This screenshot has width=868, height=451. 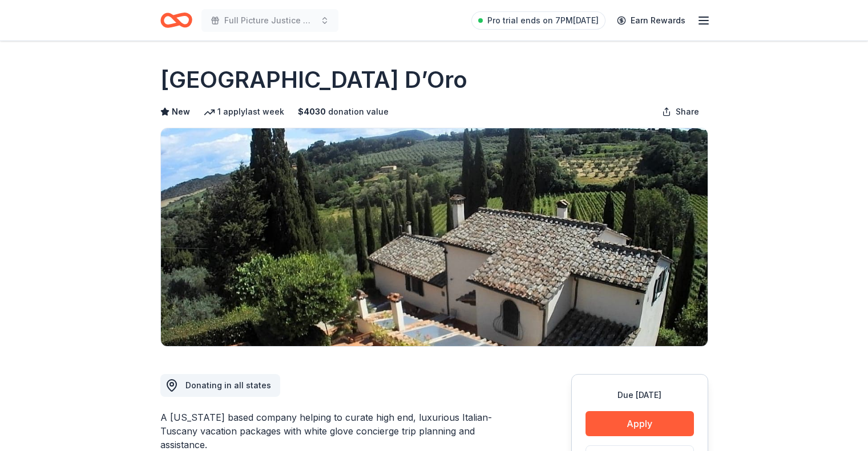 What do you see at coordinates (640, 424) in the screenshot?
I see `button: Apply` at bounding box center [640, 424].